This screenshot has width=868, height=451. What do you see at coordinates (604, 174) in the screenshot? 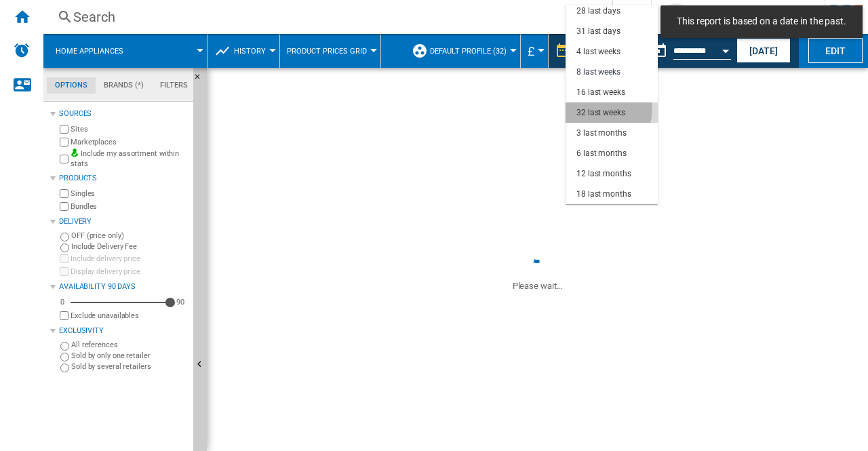
I see `div: 12 last months` at bounding box center [604, 174].